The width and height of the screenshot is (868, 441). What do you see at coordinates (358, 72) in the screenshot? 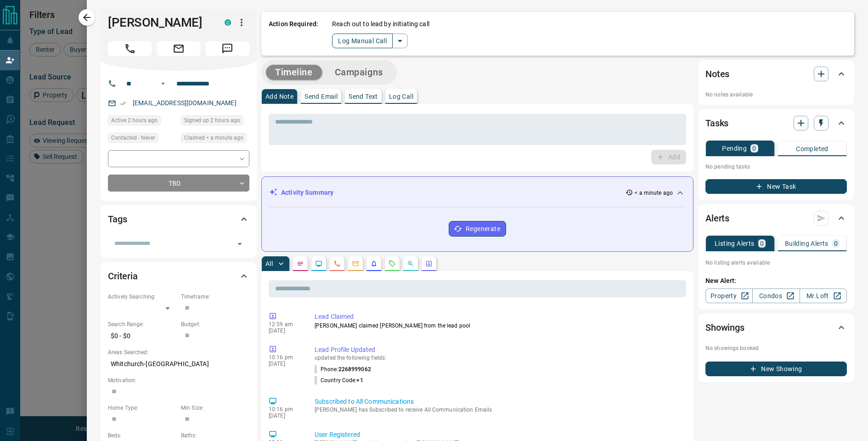
I see `button: Campaigns` at bounding box center [358, 72].